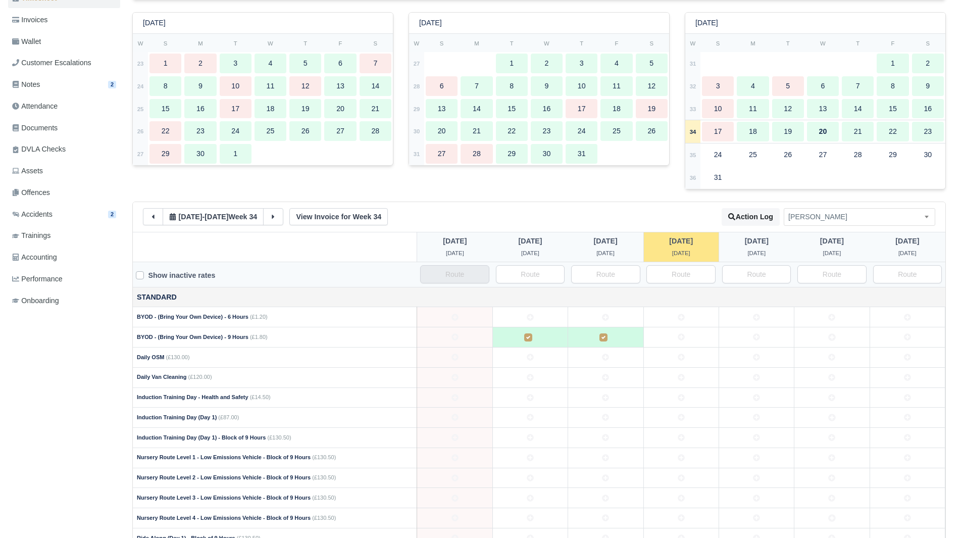  What do you see at coordinates (32, 214) in the screenshot?
I see `span: Accidents` at bounding box center [32, 214].